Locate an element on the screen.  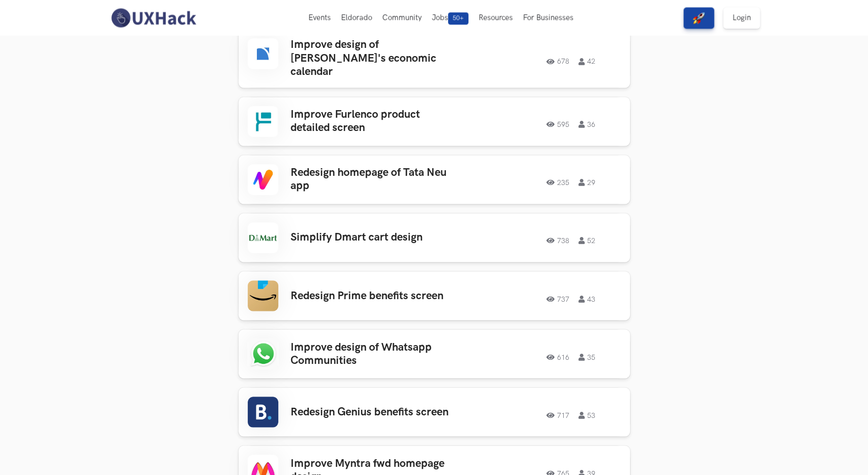
a: Simplify Dmart cart design 738 52 is located at coordinates (434, 238).